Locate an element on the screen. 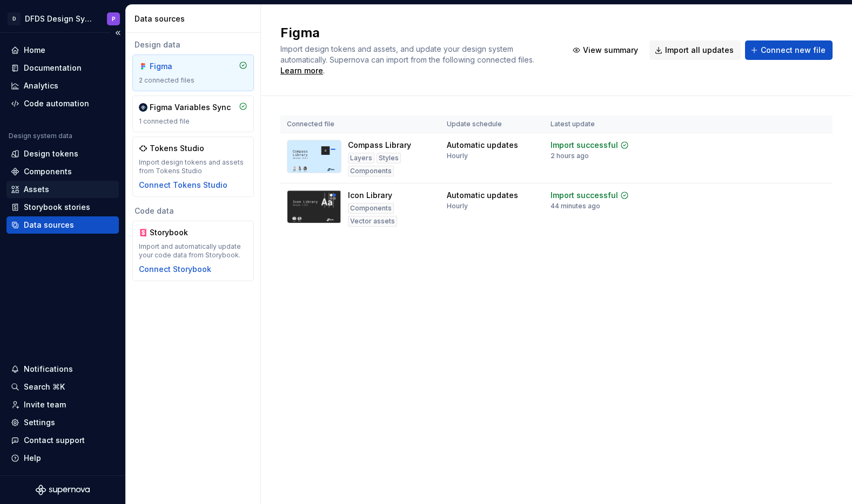 The height and width of the screenshot is (504, 852). div: Import design tokens and assets from Tokens Studio is located at coordinates (193, 167).